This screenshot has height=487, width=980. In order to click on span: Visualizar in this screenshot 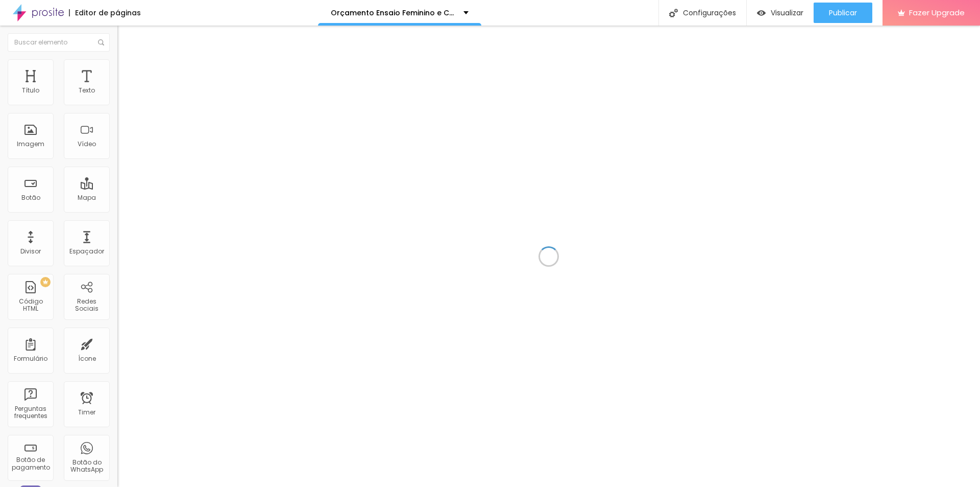, I will do `click(786, 13)`.